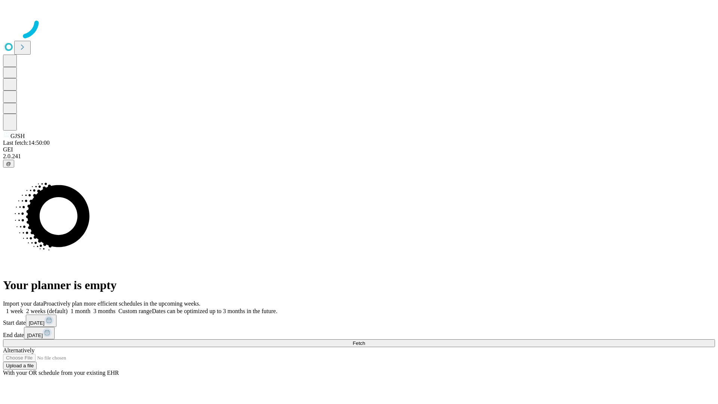 This screenshot has height=404, width=718. I want to click on span: With your OR schedule from your existing EHR, so click(61, 372).